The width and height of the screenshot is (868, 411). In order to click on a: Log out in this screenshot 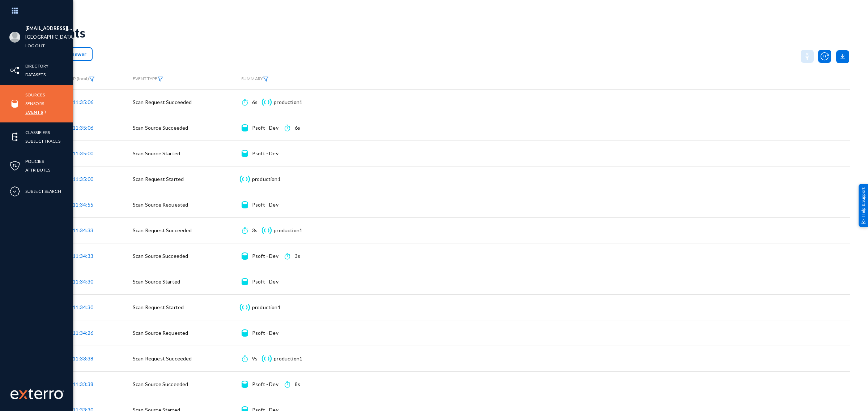, I will do `click(35, 45)`.